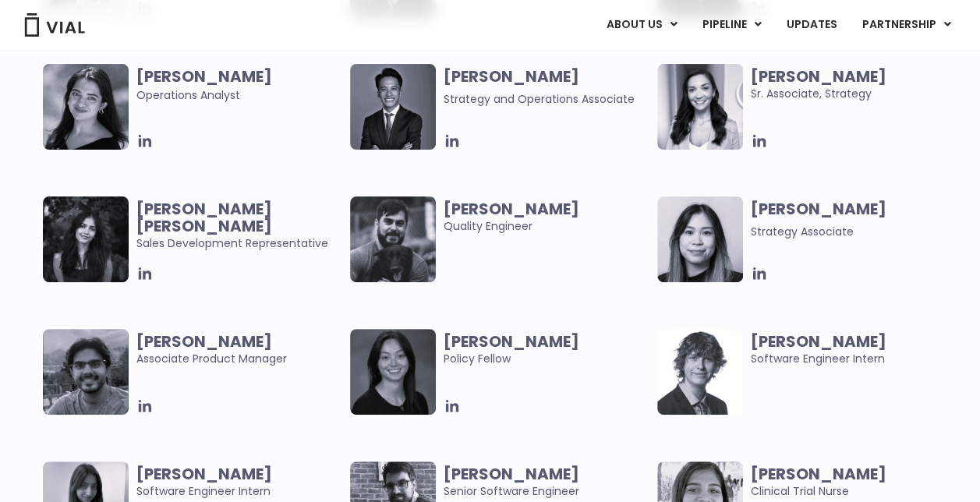 This screenshot has height=502, width=980. What do you see at coordinates (854, 482) in the screenshot?
I see `span: Clinical Trial Nurse` at bounding box center [854, 482].